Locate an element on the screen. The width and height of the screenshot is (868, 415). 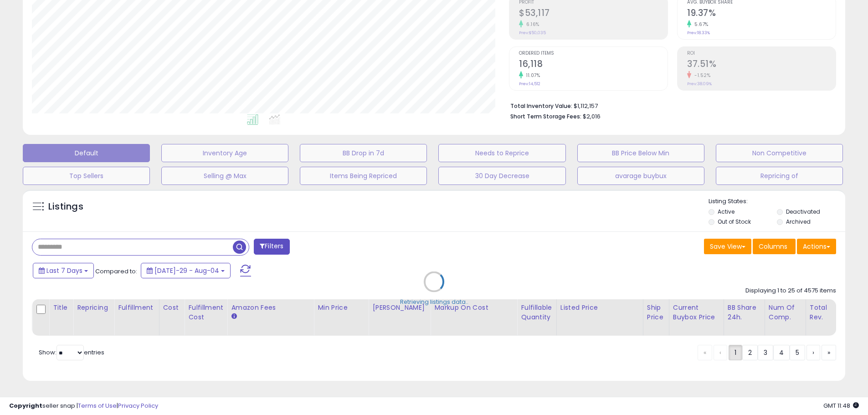
a: Terms of Use is located at coordinates (97, 406).